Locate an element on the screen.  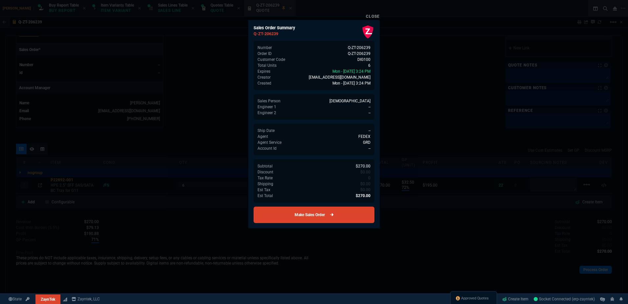
a: Close is located at coordinates (373, 16).